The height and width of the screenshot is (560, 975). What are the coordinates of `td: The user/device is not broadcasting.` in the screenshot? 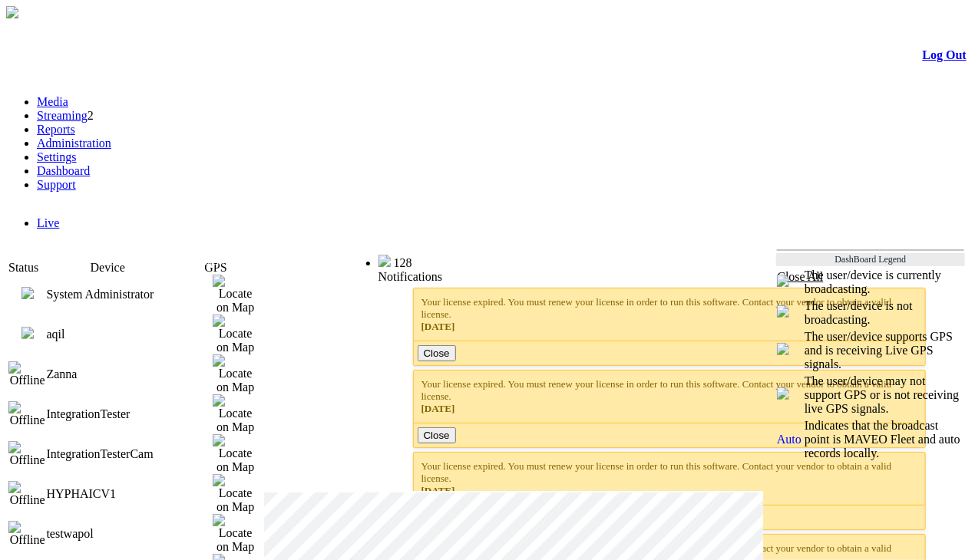 It's located at (884, 313).